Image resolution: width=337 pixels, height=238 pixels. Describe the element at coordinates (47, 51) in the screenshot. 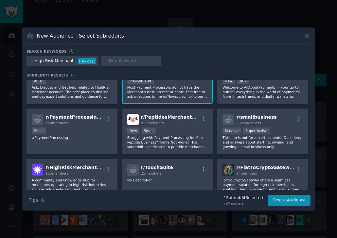

I see `h3: Search keywords` at that location.